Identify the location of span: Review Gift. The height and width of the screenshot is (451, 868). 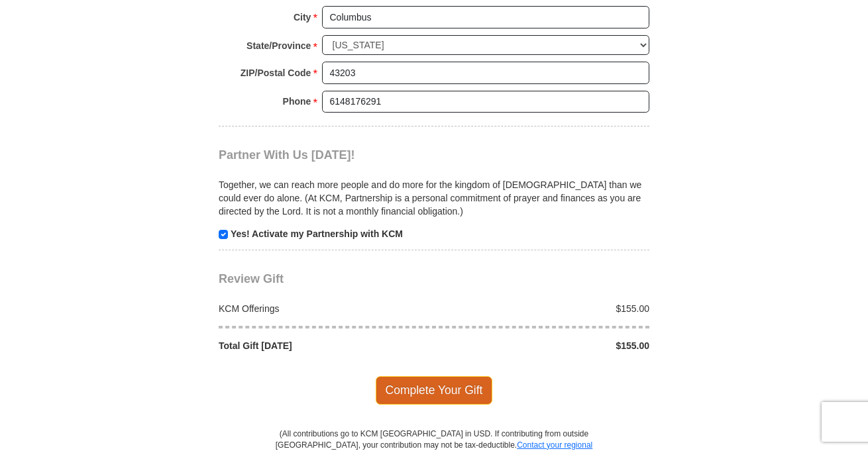
(252, 278).